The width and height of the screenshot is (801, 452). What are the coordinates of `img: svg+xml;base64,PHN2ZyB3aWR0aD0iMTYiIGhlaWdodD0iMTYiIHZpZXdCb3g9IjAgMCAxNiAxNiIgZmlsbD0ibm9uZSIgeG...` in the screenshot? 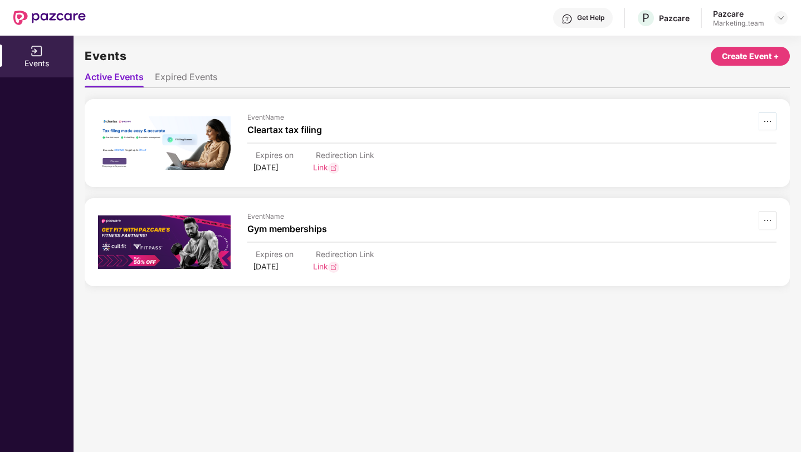 It's located at (37, 51).